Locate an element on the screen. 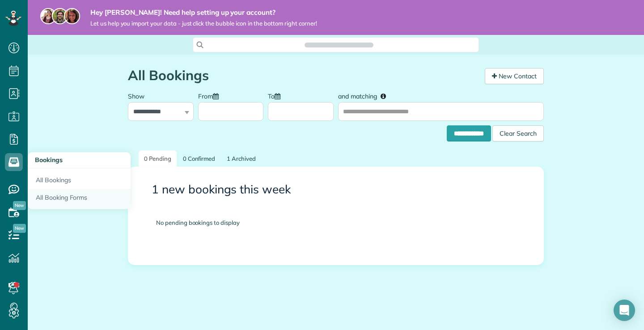 The width and height of the screenshot is (644, 330). h1: All Bookings is located at coordinates (302, 75).